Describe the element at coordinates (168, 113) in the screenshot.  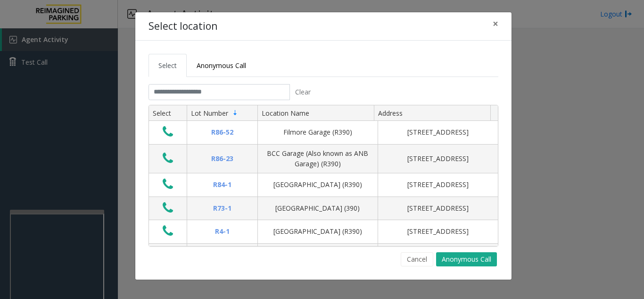
I see `th: Select` at that location.